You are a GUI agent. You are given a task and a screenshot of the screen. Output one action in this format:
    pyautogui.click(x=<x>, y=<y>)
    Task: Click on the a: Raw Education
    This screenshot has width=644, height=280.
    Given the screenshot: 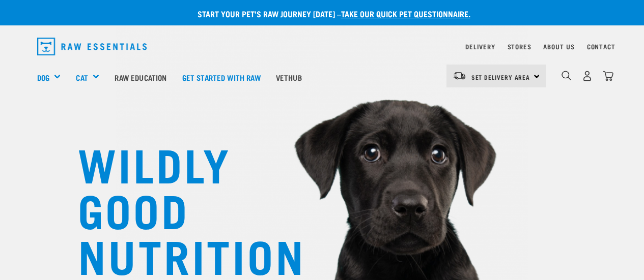 What is the action you would take?
    pyautogui.click(x=141, y=77)
    